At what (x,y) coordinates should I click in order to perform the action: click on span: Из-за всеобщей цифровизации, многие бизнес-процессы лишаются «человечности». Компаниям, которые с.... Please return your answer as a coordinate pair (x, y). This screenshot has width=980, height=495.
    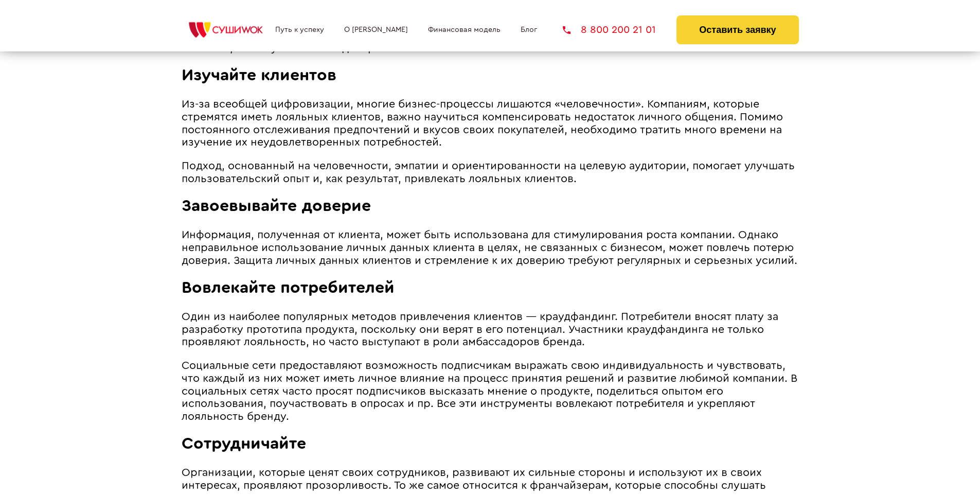
    Looking at the image, I should click on (482, 123).